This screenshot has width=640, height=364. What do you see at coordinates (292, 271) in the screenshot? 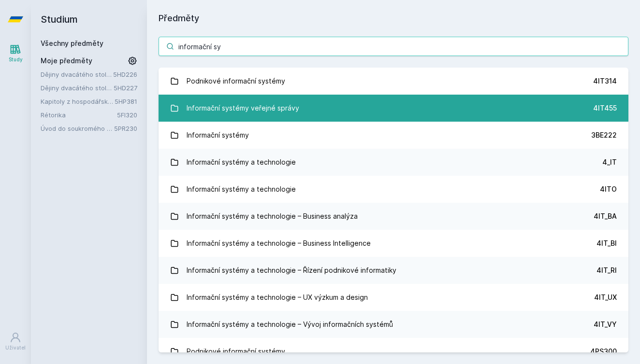
I see `div: Informační systémy a technologie – Řízení podnikové informatiky` at bounding box center [292, 271].